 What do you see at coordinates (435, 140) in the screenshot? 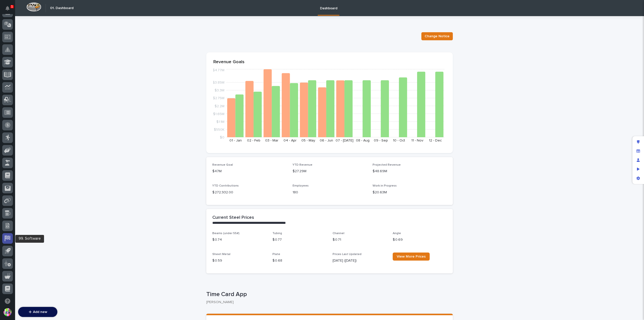
I see `text: 12 - Dec` at bounding box center [435, 140].